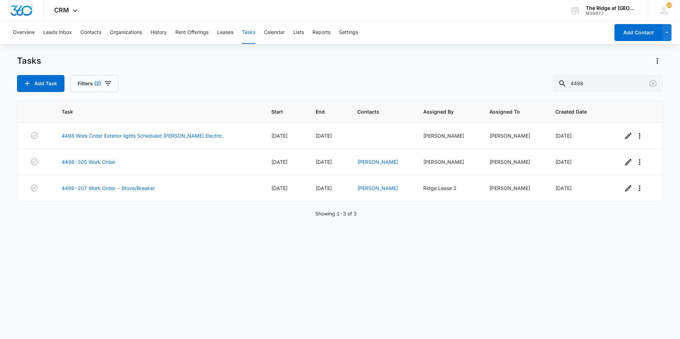 The width and height of the screenshot is (680, 339). Describe the element at coordinates (280, 112) in the screenshot. I see `span: Start` at that location.